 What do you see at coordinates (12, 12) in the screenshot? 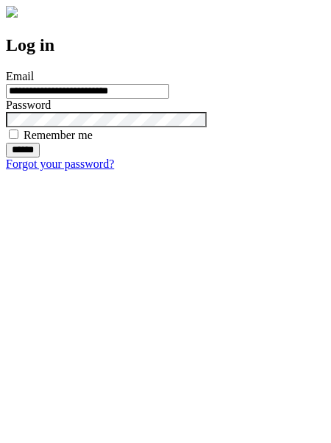
I see `img: logo-4e3dc11c47720685a147b03b5a06dd966a58ff35d612b21f08c02c0306f2b779.png` at bounding box center [12, 12].